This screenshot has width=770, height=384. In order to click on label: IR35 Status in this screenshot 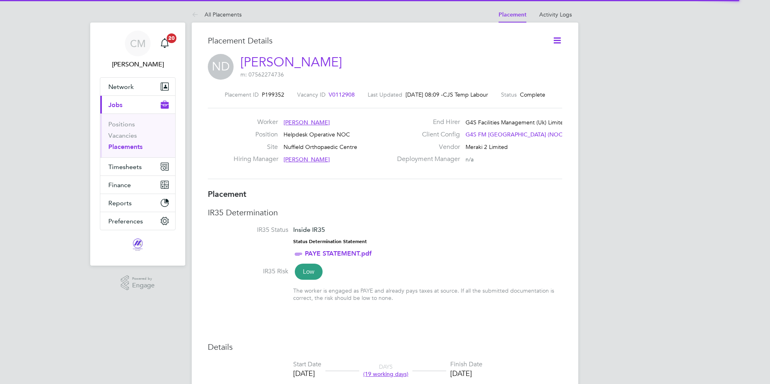, I will do `click(248, 230)`.